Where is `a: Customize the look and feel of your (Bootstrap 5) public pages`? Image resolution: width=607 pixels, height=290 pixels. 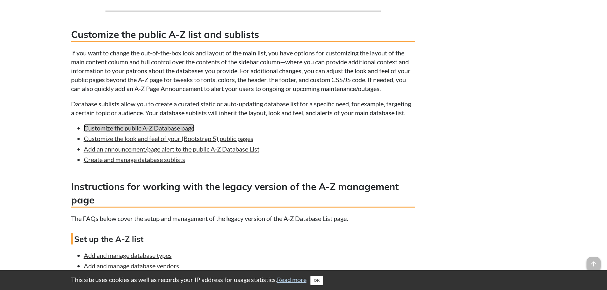 a: Customize the look and feel of your (Bootstrap 5) public pages is located at coordinates (168, 139).